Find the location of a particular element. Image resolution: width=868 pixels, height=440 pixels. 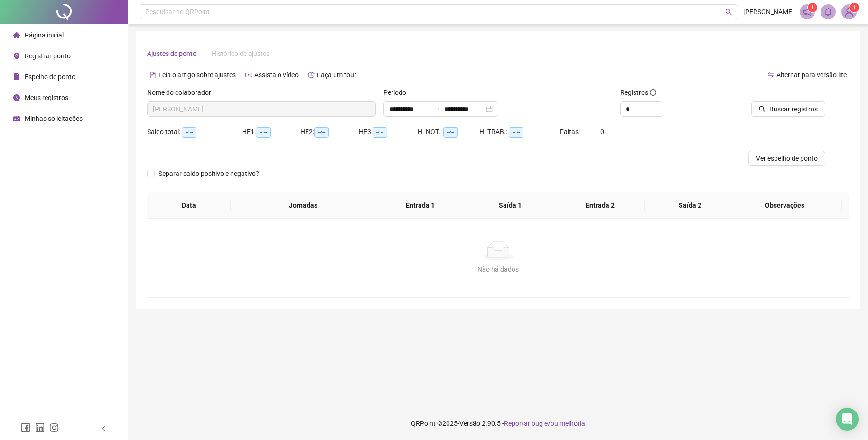

span: Leia o artigo sobre ajustes is located at coordinates (197, 75).